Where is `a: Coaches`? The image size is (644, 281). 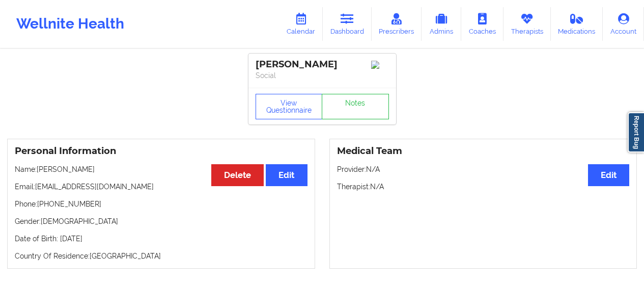
a: Coaches is located at coordinates (482, 24).